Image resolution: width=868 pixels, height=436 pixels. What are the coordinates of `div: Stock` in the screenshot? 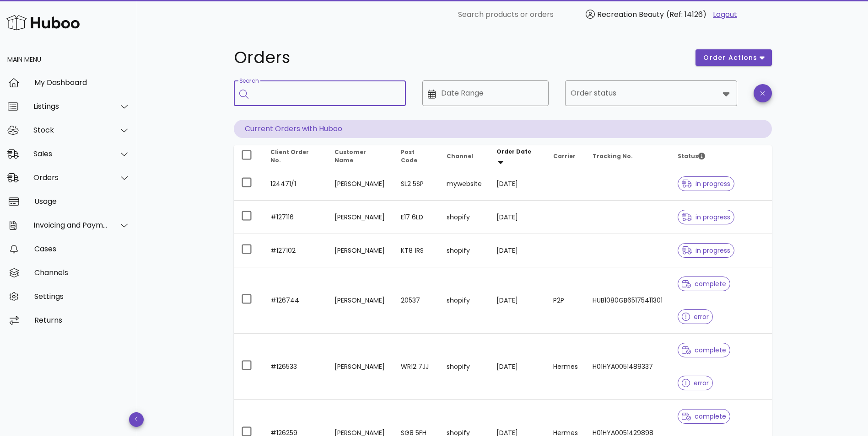 It's located at (70, 130).